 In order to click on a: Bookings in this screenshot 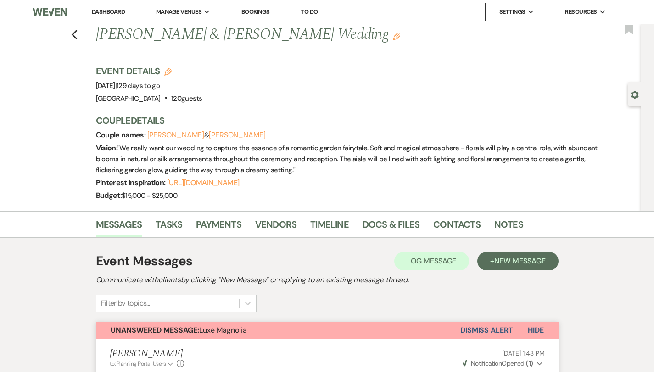, I will do `click(255, 12)`.